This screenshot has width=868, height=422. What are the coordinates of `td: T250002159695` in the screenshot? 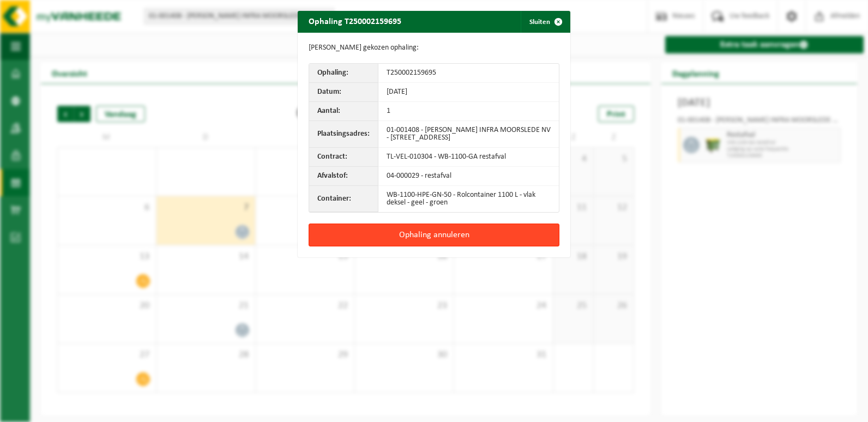 It's located at (468, 73).